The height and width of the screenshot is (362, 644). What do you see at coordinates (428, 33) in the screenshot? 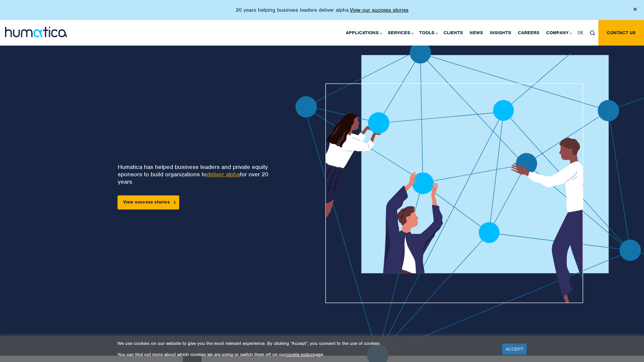
I see `a: Tools` at bounding box center [428, 33].